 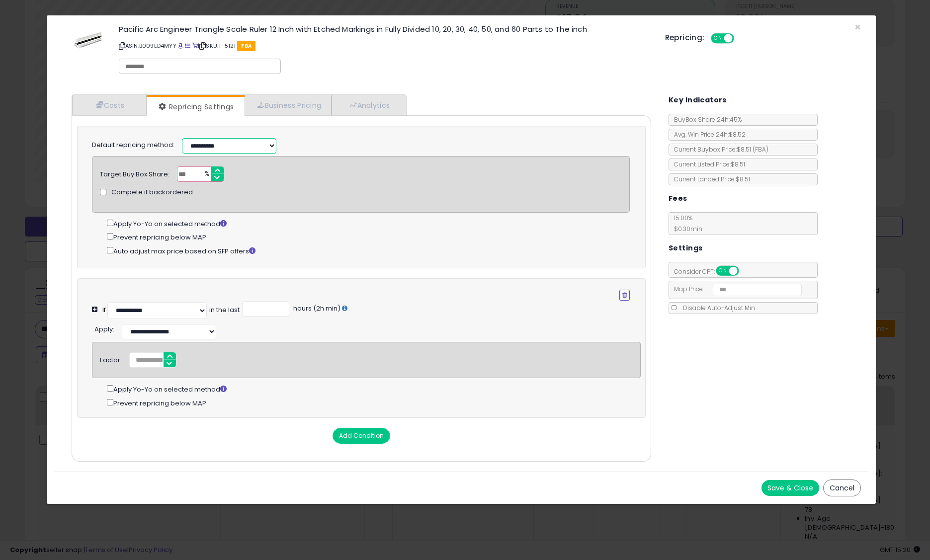 I want to click on span: Current Landed Price: $8.51, so click(x=709, y=179).